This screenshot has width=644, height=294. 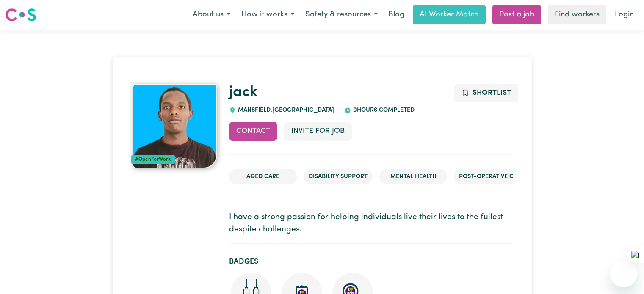 I want to click on li: Post-operative care, so click(x=491, y=177).